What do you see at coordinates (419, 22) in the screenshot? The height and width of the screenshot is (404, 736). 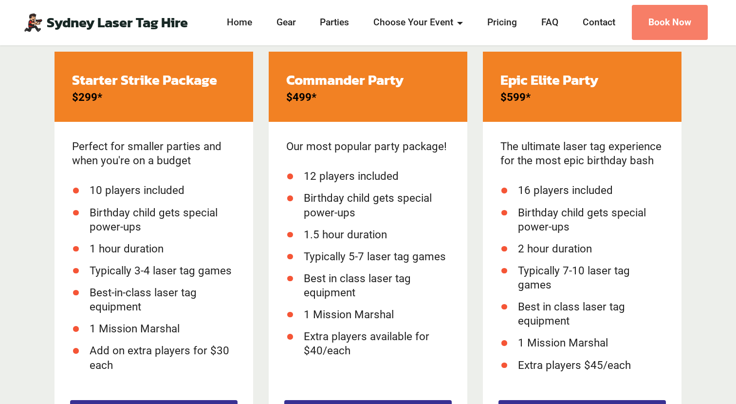 I see `a: Choose Your Event` at bounding box center [419, 22].